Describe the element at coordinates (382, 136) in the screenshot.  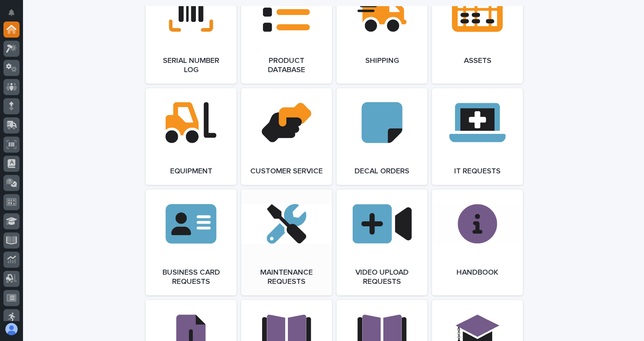
I see `a: Decal Orders` at that location.